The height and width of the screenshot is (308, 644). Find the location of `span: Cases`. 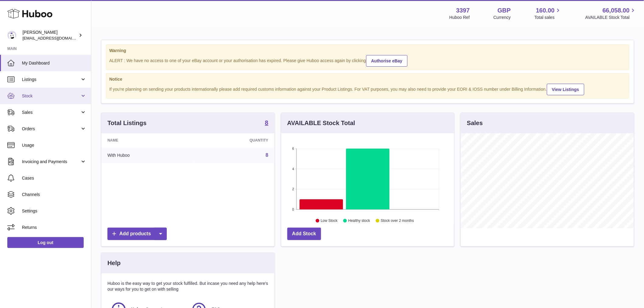

span: Cases is located at coordinates (54, 178).